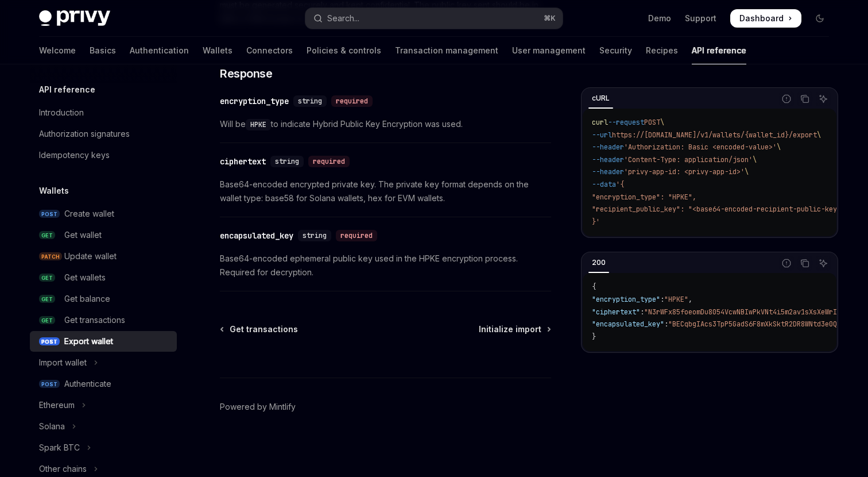 The image size is (868, 477). Describe the element at coordinates (628, 324) in the screenshot. I see `span: "encapsulated_key"` at that location.